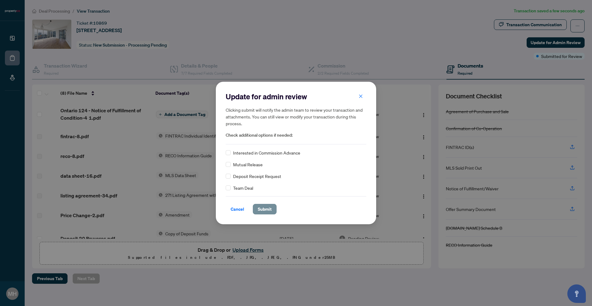 The width and height of the screenshot is (592, 306). I want to click on button: Submit, so click(264, 209).